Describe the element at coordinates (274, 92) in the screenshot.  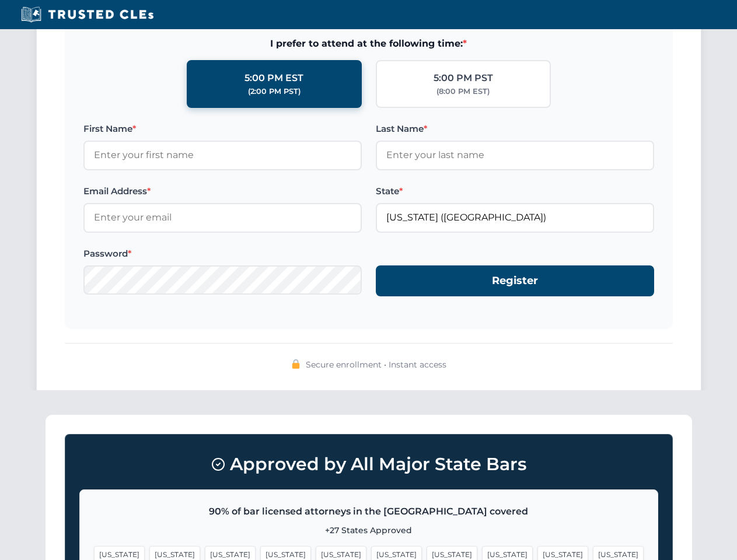
I see `div: (2:00 PM PST)` at that location.